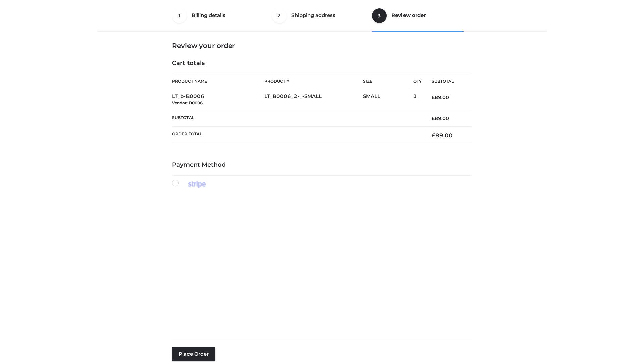 The image size is (644, 362). I want to click on th: Product Name, so click(218, 81).